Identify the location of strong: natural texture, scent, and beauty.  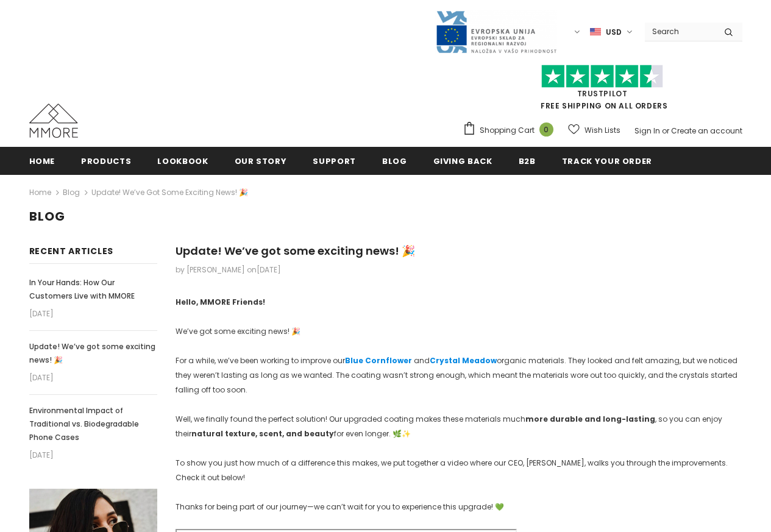
(262, 433).